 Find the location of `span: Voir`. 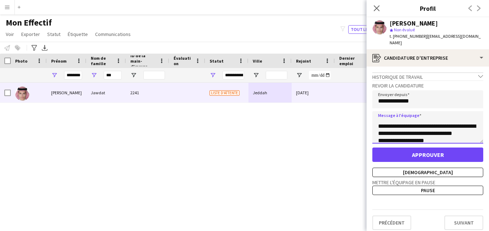

span: Voir is located at coordinates (10, 34).